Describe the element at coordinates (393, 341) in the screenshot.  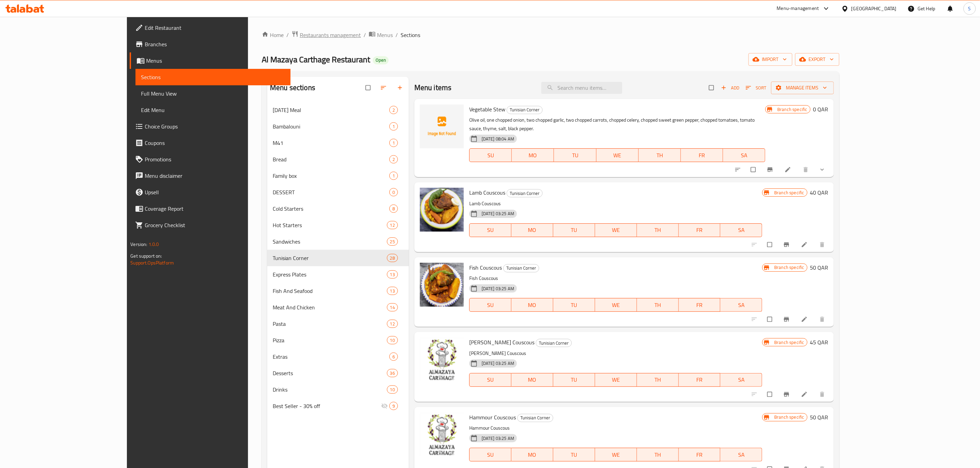
I see `span: 10` at that location.